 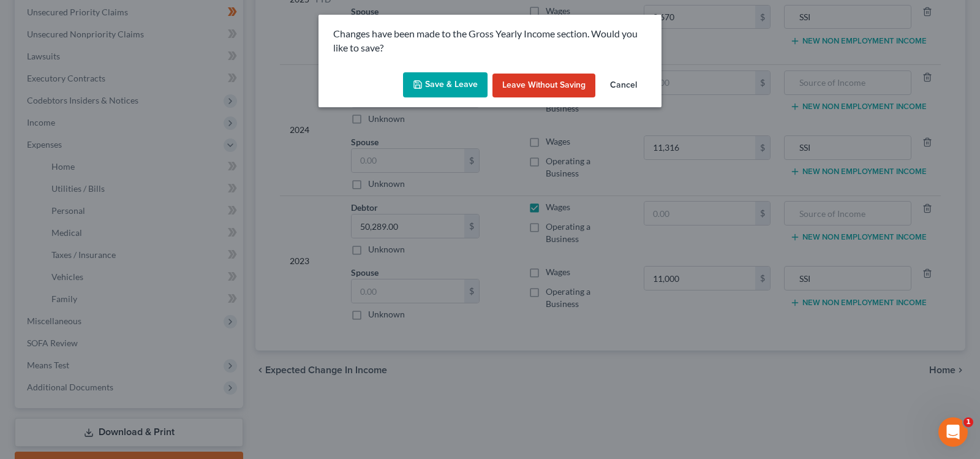 I want to click on button: Cancel, so click(x=624, y=86).